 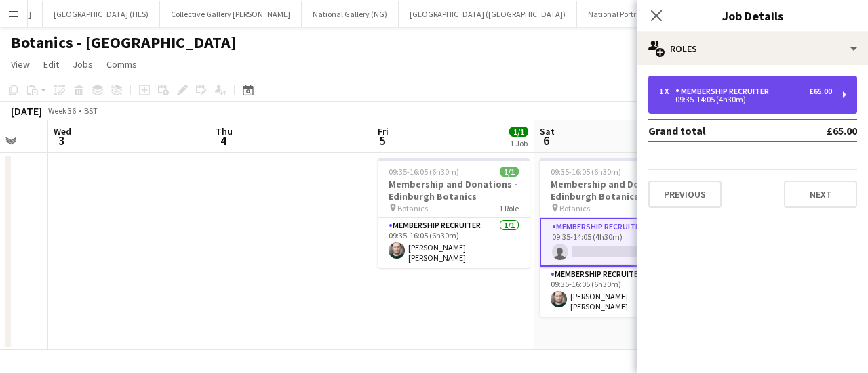 I want to click on span: 5, so click(x=382, y=140).